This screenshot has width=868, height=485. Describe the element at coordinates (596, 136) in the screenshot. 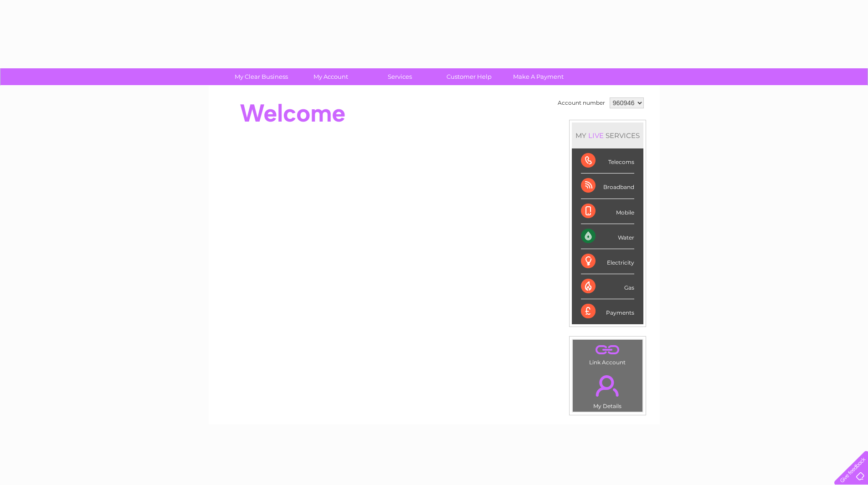

I see `div: LIVE` at that location.